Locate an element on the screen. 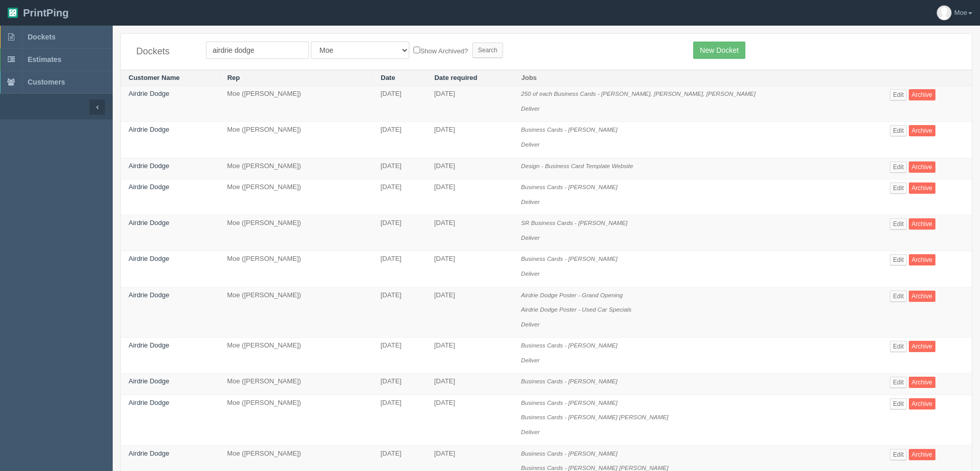 The height and width of the screenshot is (471, 980). a: Rep is located at coordinates (234, 77).